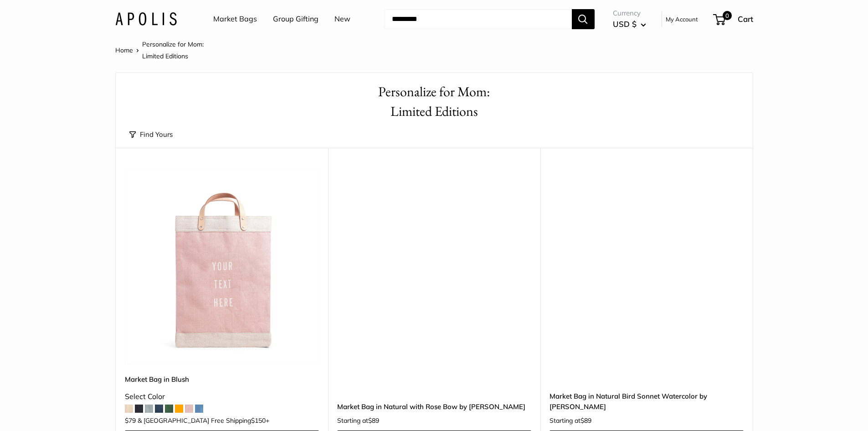 The height and width of the screenshot is (431, 868). I want to click on a: description_Our first Bird Sonnet Watercolor Collaboration with Amy Logsdondescription_Effortless..., so click(646, 267).